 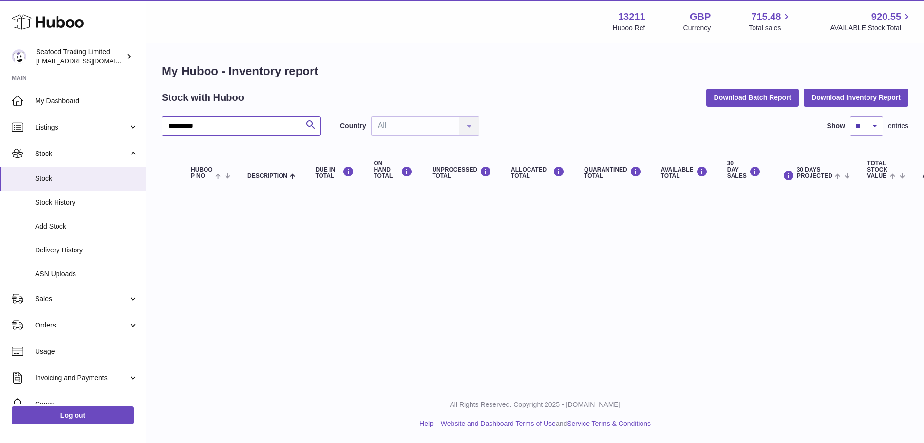 What do you see at coordinates (81, 127) in the screenshot?
I see `span: Listings` at bounding box center [81, 127].